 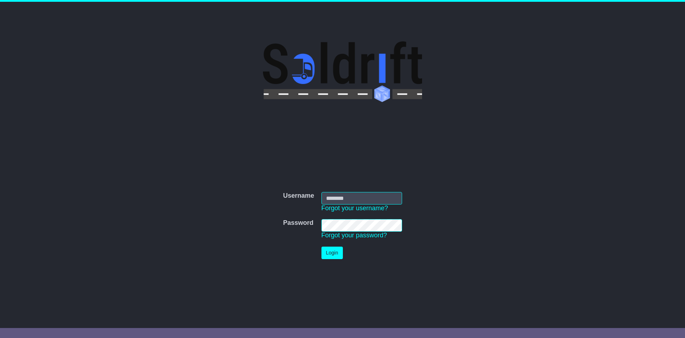 I want to click on img: Soldrift Pty Ltd, so click(x=342, y=72).